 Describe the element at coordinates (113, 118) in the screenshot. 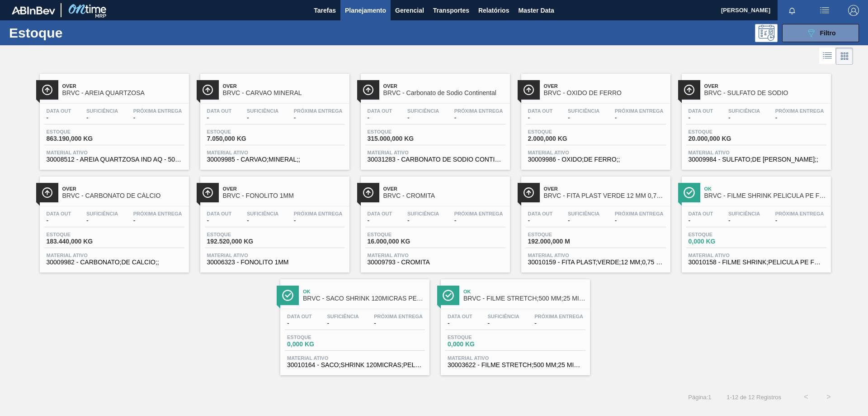

I see `a: ÍconeOverBRVC - AREIA QUARTZOSAData out-Suficiência-Próxima Entrega-Estoque863.190,000 KGMaterial...` at that location.